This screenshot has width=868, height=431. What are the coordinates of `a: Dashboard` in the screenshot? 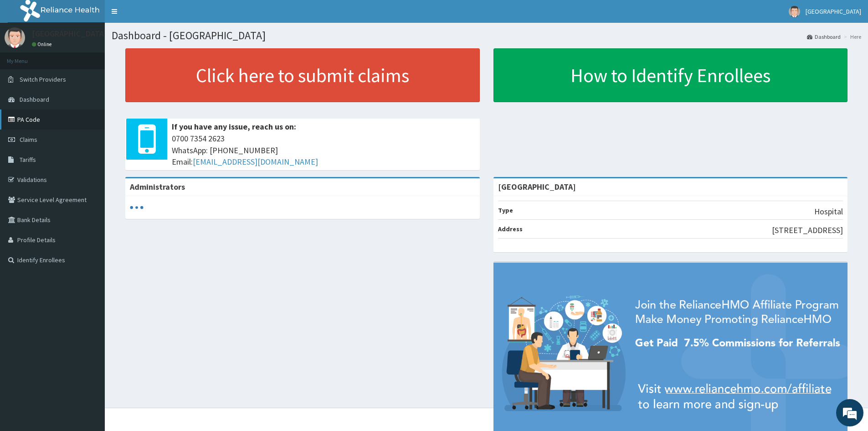 It's located at (824, 36).